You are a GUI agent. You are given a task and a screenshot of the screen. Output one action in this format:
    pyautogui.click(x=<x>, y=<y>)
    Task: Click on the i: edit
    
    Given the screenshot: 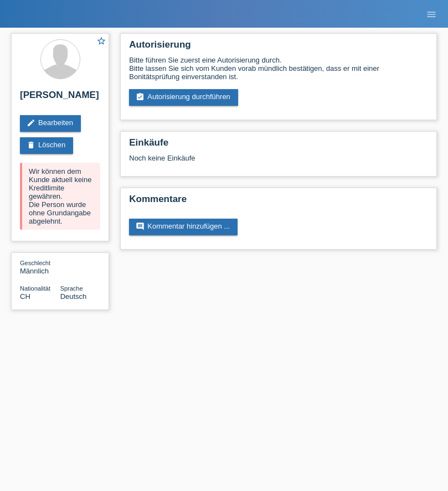 What is the action you would take?
    pyautogui.click(x=31, y=123)
    